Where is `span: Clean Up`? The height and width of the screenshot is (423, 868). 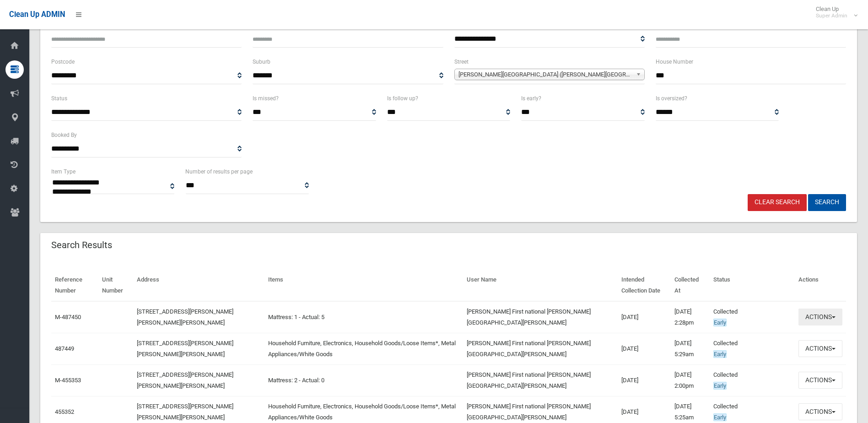
span: Clean Up is located at coordinates (834, 12).